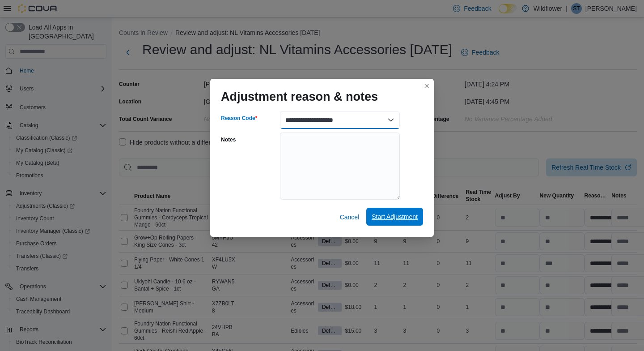  What do you see at coordinates (427, 86) in the screenshot?
I see `button: Closes this modal window` at bounding box center [427, 86].